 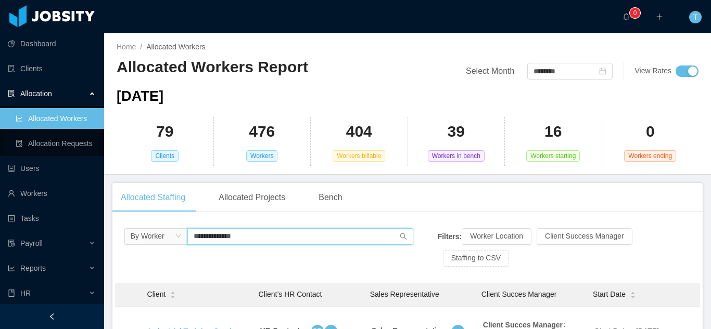 What do you see at coordinates (56, 119) in the screenshot?
I see `a: icon: line-chartAllocated Workers` at bounding box center [56, 119].